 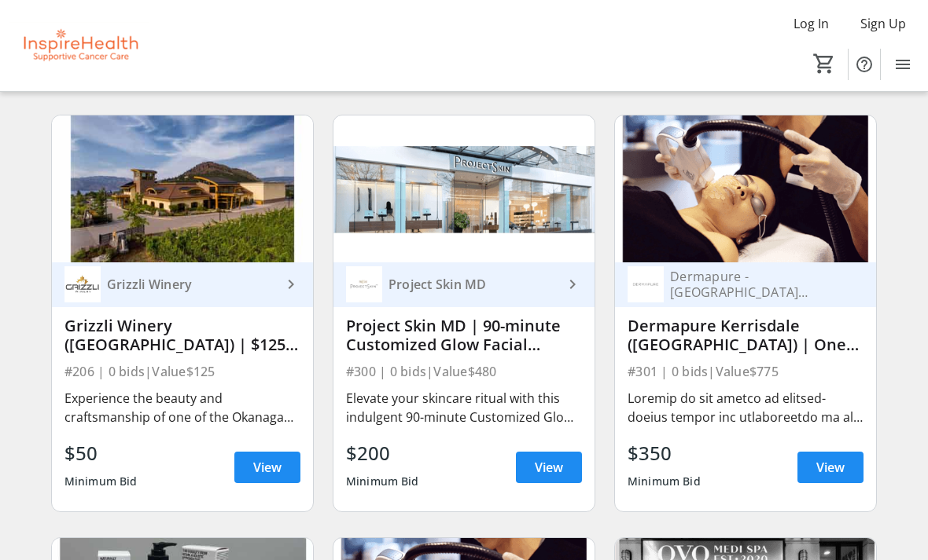 I want to click on button: Menu, so click(x=903, y=64).